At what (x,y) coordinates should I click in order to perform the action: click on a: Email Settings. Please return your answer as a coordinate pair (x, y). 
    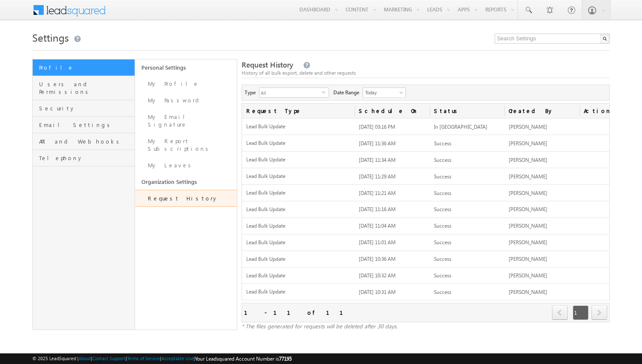
    Looking at the image, I should click on (84, 125).